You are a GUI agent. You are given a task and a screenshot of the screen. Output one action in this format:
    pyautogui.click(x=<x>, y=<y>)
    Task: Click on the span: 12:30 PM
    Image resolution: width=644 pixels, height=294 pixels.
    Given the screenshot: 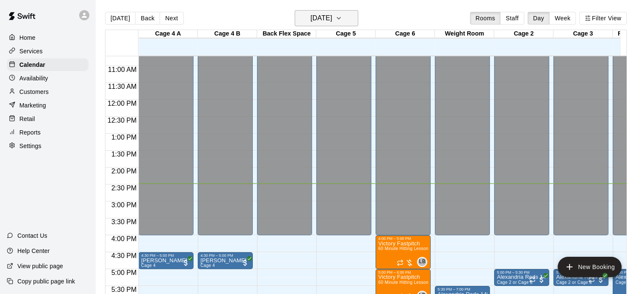 What is the action you would take?
    pyautogui.click(x=122, y=120)
    